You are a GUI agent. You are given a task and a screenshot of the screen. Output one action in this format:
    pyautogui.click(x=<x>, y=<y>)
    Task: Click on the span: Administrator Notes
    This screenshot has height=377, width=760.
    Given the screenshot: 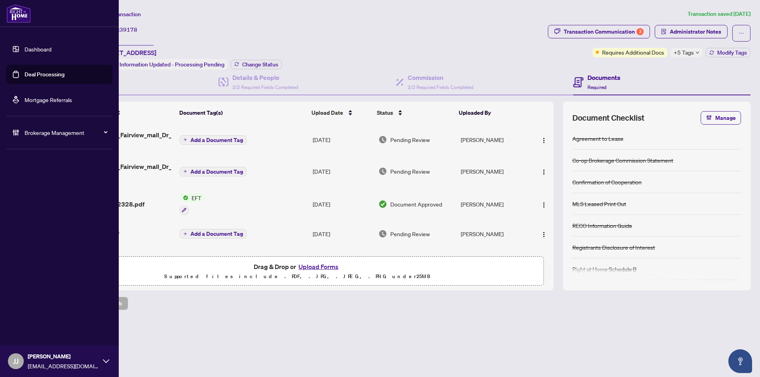 What is the action you would take?
    pyautogui.click(x=696, y=32)
    